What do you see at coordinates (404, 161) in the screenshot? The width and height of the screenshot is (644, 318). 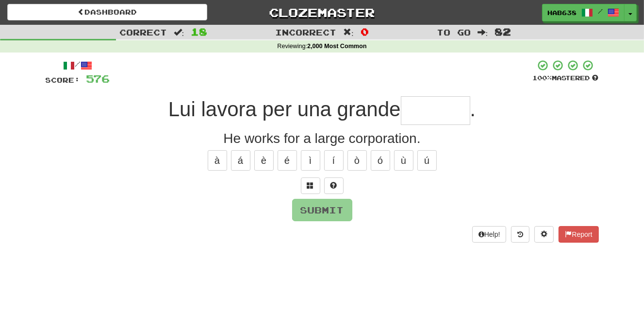 I see `button: ù` at bounding box center [404, 161].